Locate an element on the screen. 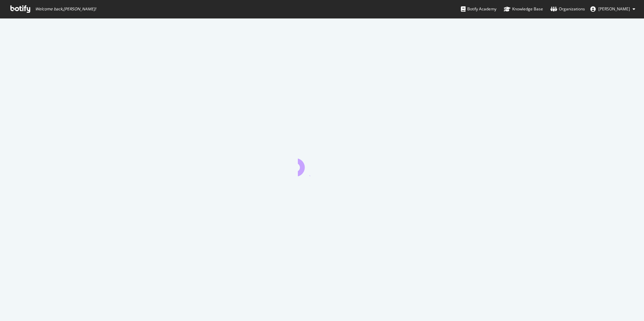 The height and width of the screenshot is (321, 644). span: Petro Sabluk is located at coordinates (614, 9).